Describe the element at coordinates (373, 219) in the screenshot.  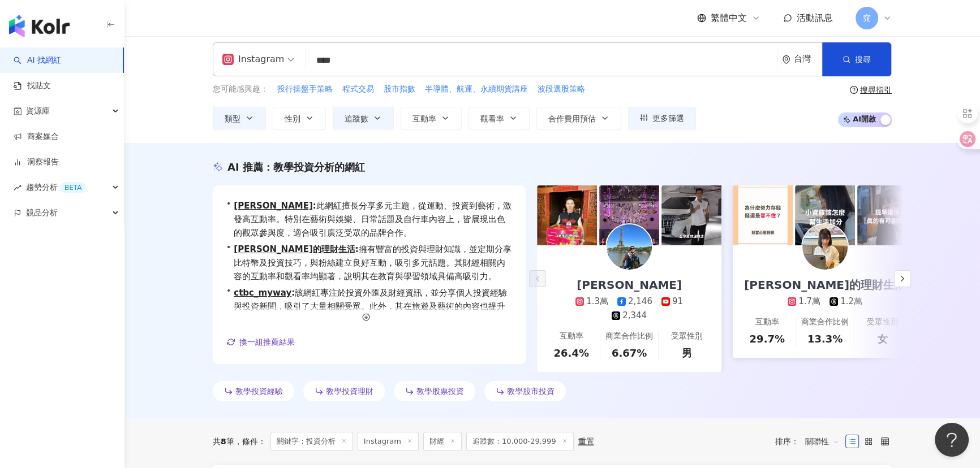
I see `span: 此網紅擅長分享多元主題，從運動、投資到藝術，激發高互動率。特別在藝術與娛樂、日常話題及自行車內容上，皆展現出色的觀眾參與度，適合吸引廣泛受眾的品牌合作。` at that location.